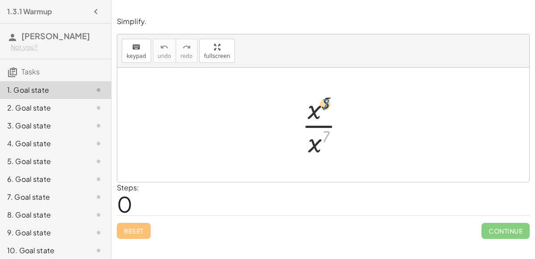  What do you see at coordinates (43, 108) in the screenshot?
I see `div: 2. Goal state` at bounding box center [43, 108].